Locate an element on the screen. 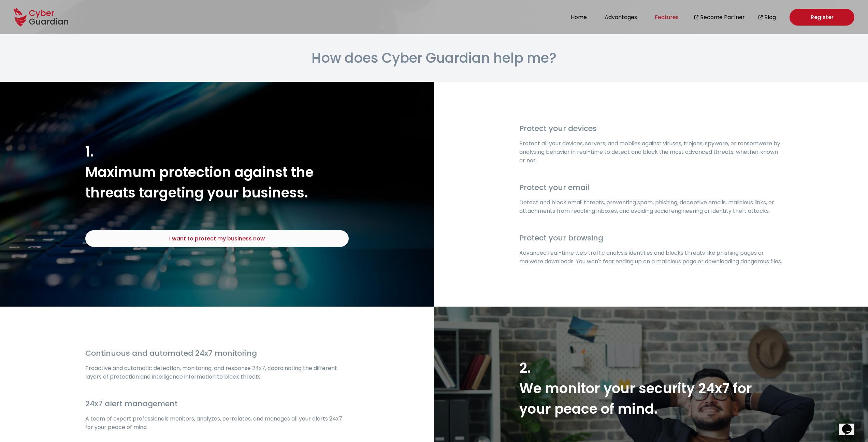 Image resolution: width=868 pixels, height=442 pixels. button: I want to protect my business now is located at coordinates (217, 238).